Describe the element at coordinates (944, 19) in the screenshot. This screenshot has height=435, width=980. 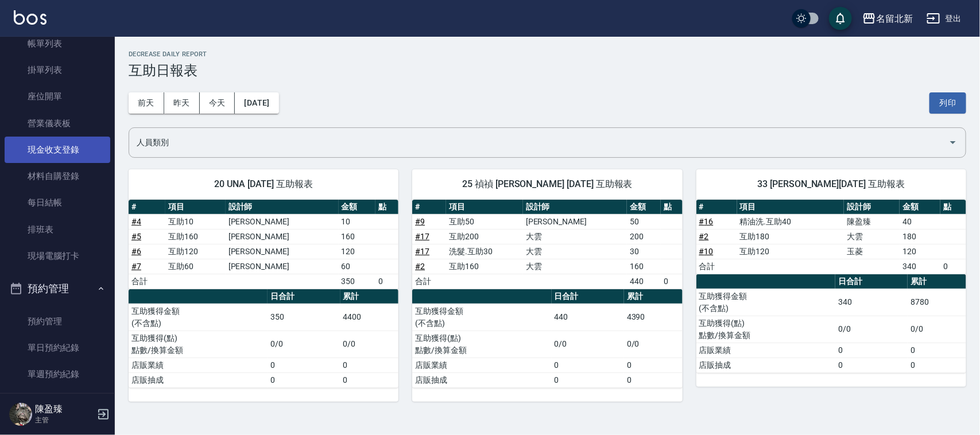
I see `button: 登出` at that location.